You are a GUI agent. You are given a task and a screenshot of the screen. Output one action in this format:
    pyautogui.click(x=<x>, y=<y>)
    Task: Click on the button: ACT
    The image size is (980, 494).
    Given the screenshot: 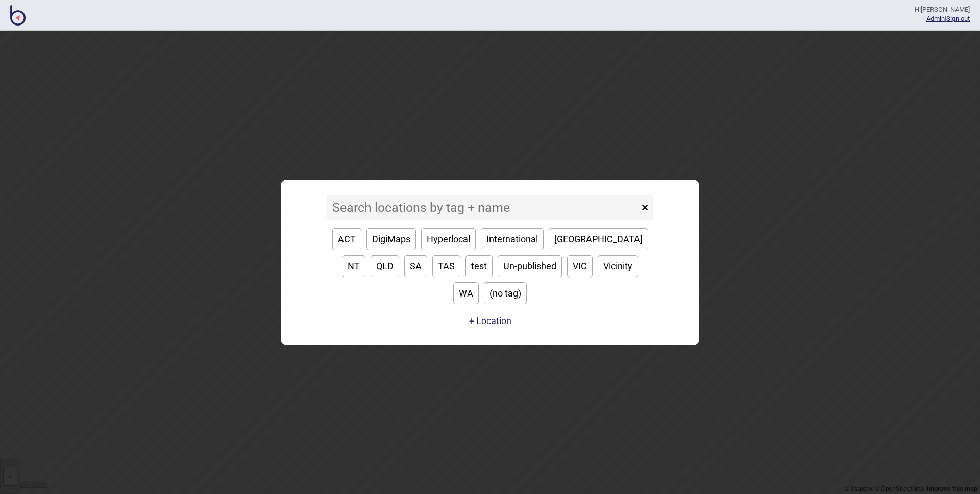 What is the action you would take?
    pyautogui.click(x=347, y=239)
    